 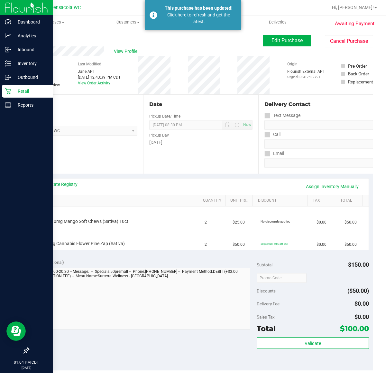 I want to click on label: Pickup Date/Time, so click(x=165, y=116).